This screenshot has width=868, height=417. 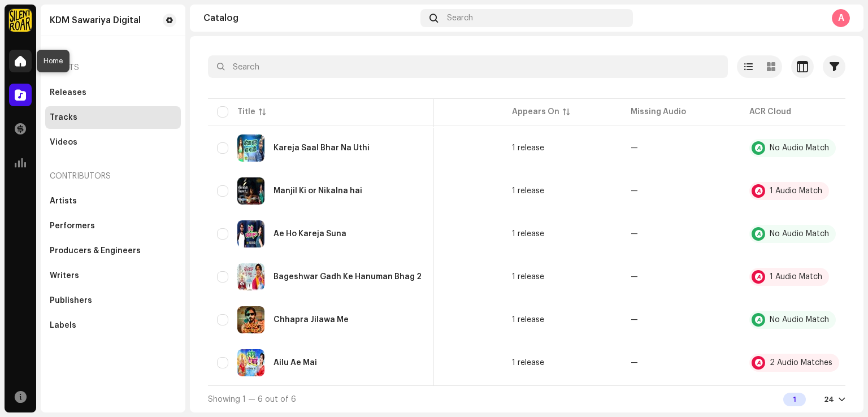 I want to click on re-a-nav-header: Assets, so click(x=113, y=68).